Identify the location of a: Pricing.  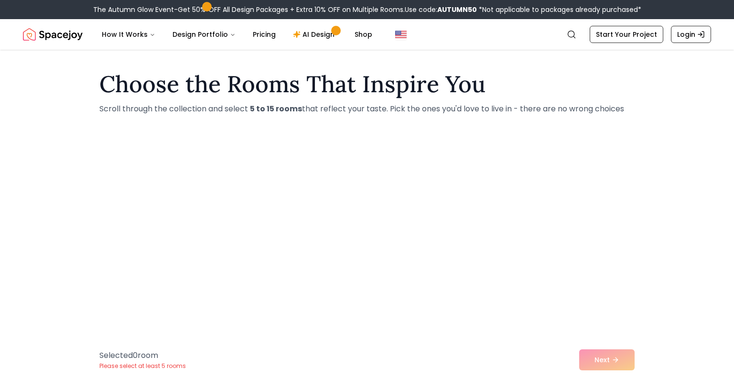
(264, 34).